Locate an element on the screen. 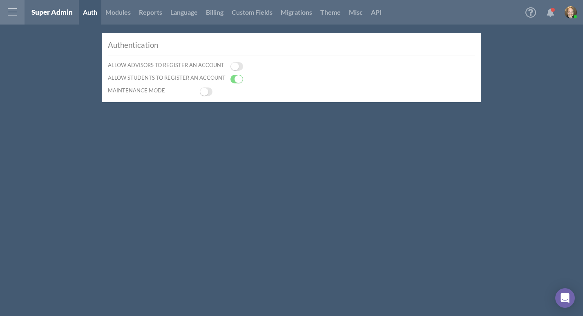 This screenshot has height=316, width=583. div: Open Intercom Messenger is located at coordinates (565, 298).